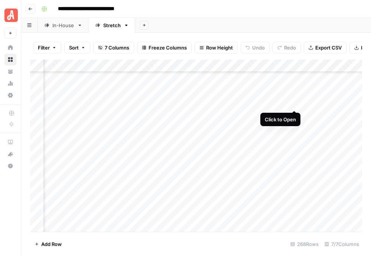 Image resolution: width=371 pixels, height=256 pixels. I want to click on span: Add Row, so click(51, 244).